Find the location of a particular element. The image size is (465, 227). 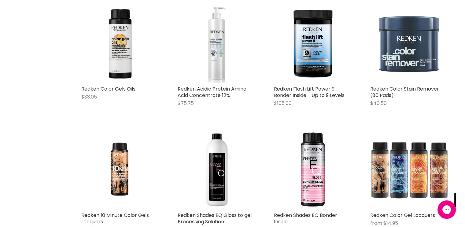

img: Redken Color Gels Oils is located at coordinates (120, 43).